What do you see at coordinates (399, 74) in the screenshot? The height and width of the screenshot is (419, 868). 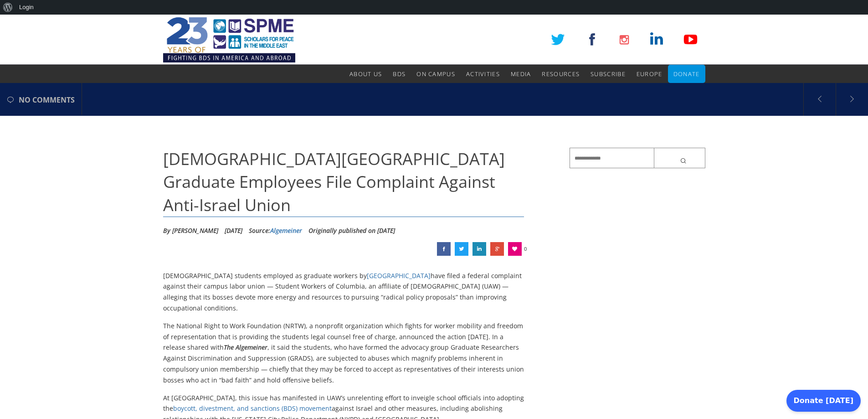 I see `span: BDS` at bounding box center [399, 74].